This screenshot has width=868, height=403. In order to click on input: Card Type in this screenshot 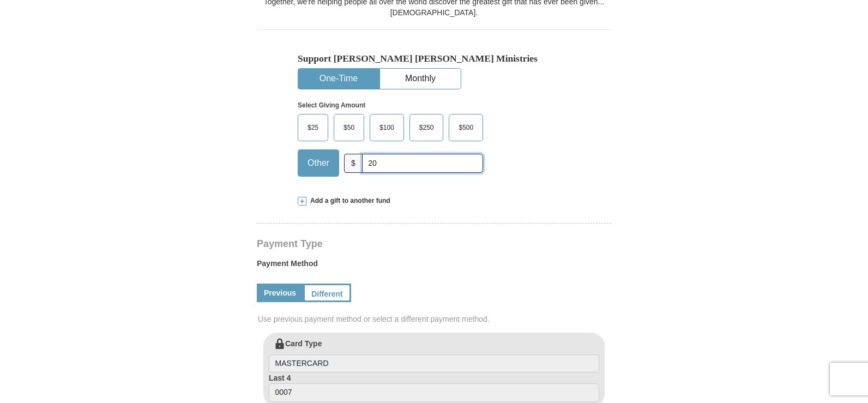, I will do `click(434, 364)`.